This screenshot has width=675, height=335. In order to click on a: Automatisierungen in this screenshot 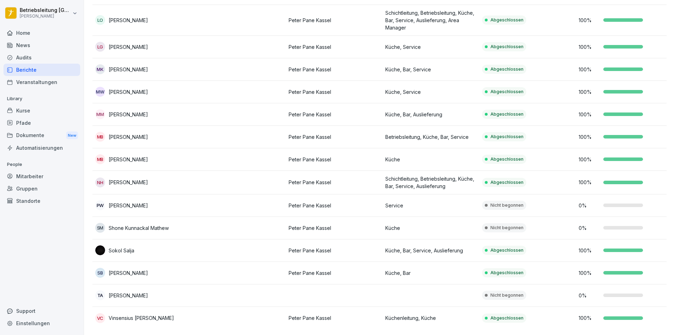, I will do `click(42, 148)`.